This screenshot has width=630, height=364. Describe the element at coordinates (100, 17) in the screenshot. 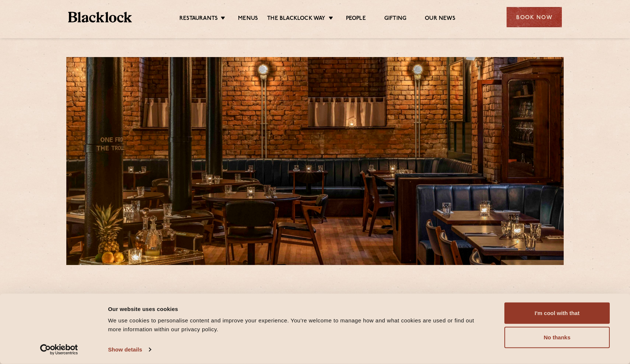

I see `img: BL_Textured_Logo-footer-cropped.svg` at that location.